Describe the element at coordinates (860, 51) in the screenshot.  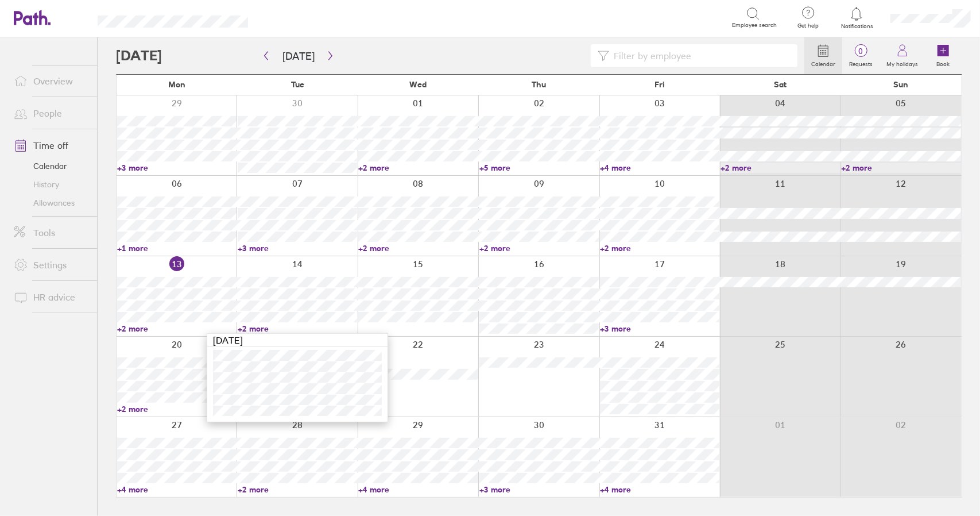
I see `span: 0` at that location.